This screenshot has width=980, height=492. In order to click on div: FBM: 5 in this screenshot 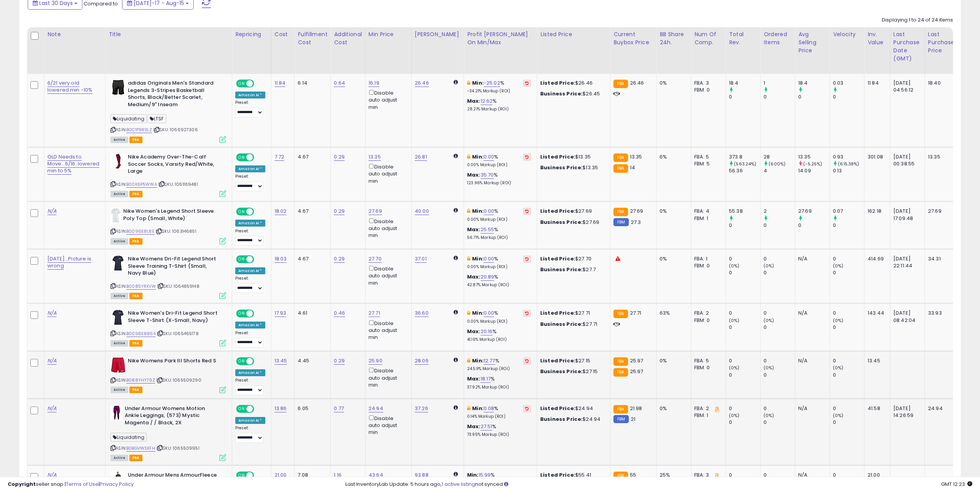, I will do `click(707, 164)`.